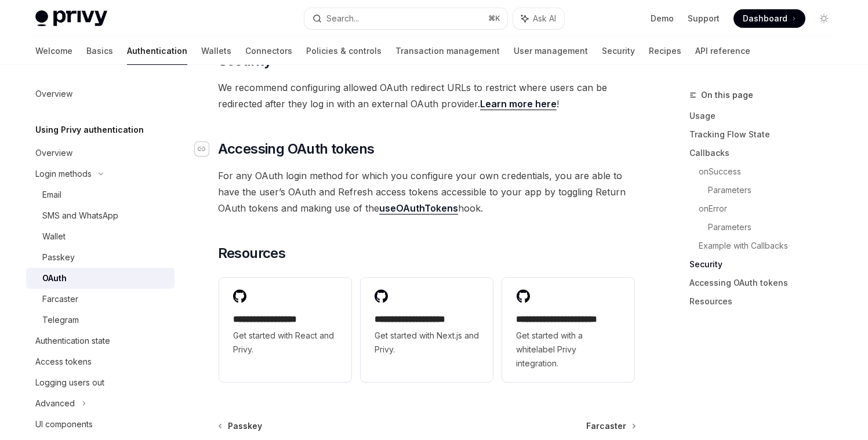 This screenshot has height=440, width=868. What do you see at coordinates (64, 424) in the screenshot?
I see `div: UI components` at bounding box center [64, 424].